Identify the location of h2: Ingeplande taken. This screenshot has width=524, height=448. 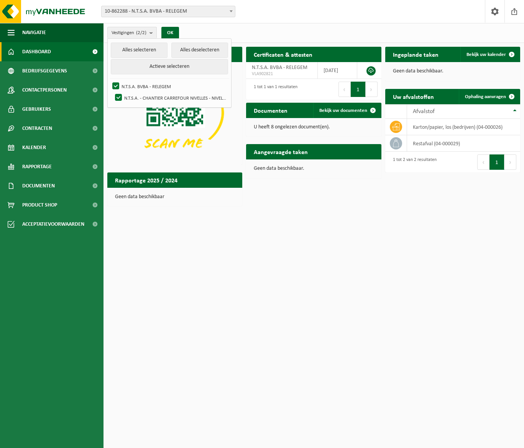
(416, 54).